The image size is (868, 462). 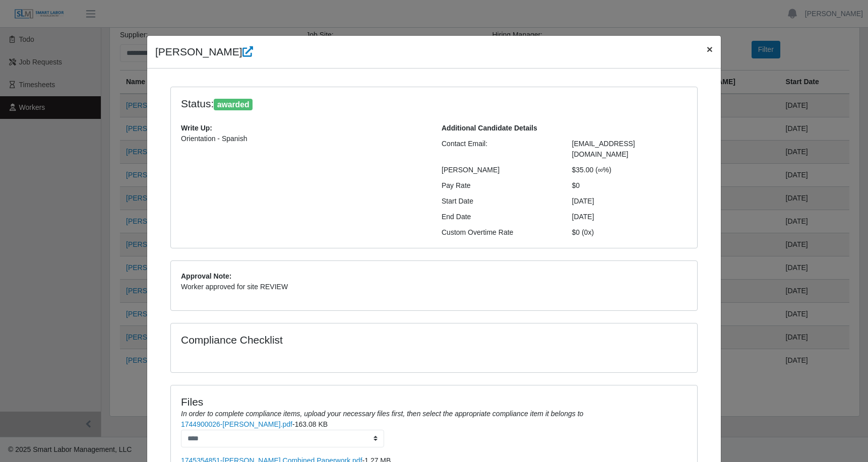 I want to click on div: Pay Rate, so click(x=499, y=185).